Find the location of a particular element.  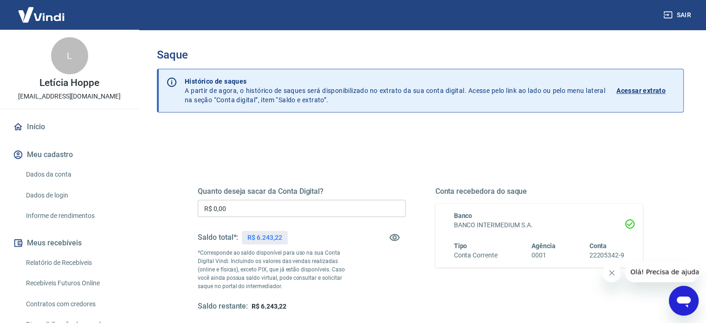

button: Meu cadastro is located at coordinates (69, 155).